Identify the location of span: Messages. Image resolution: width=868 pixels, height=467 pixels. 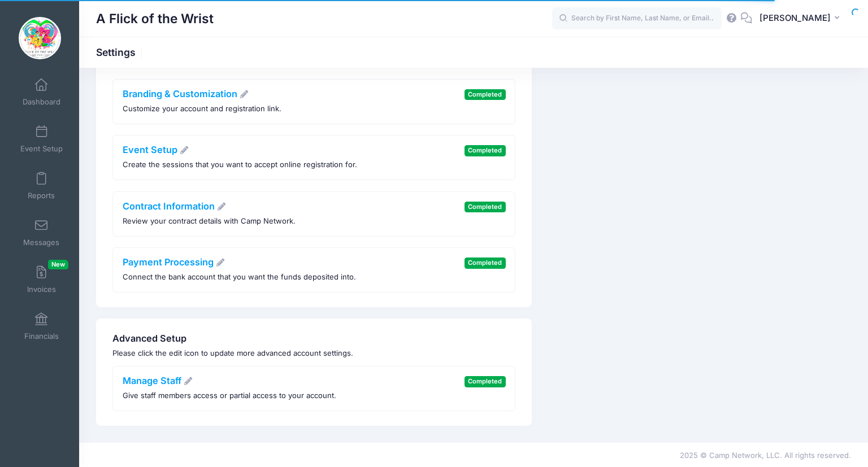
(42, 243).